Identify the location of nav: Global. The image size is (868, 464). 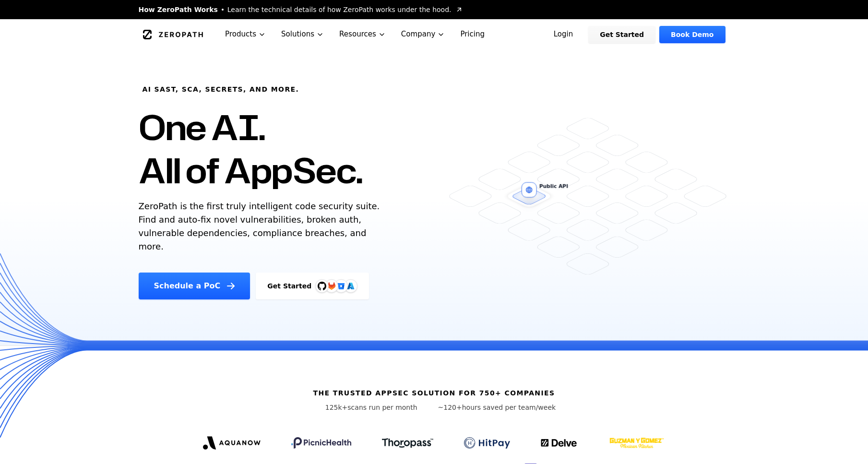
(434, 34).